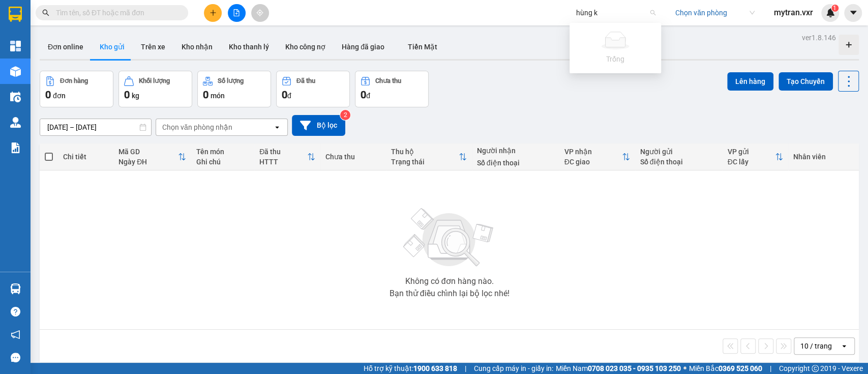  I want to click on strong: 0708 023 035 - 0935 103 250, so click(634, 368).